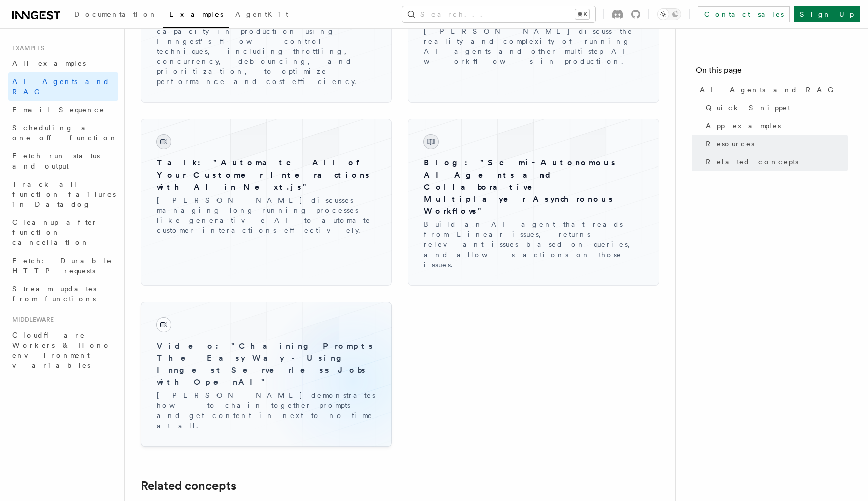  What do you see at coordinates (55, 233) in the screenshot?
I see `span: Cleanup after function cancellation` at bounding box center [55, 233].